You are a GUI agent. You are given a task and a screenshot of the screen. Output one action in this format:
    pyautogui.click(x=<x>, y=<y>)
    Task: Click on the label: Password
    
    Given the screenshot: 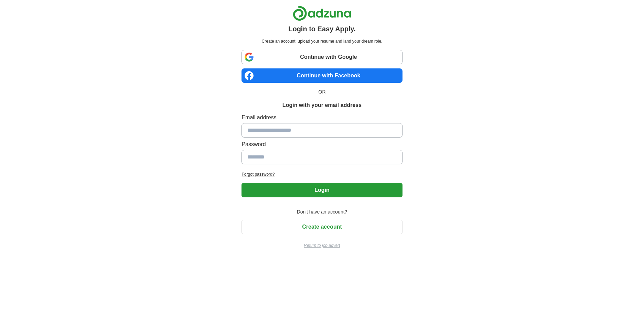 What is the action you would take?
    pyautogui.click(x=322, y=145)
    